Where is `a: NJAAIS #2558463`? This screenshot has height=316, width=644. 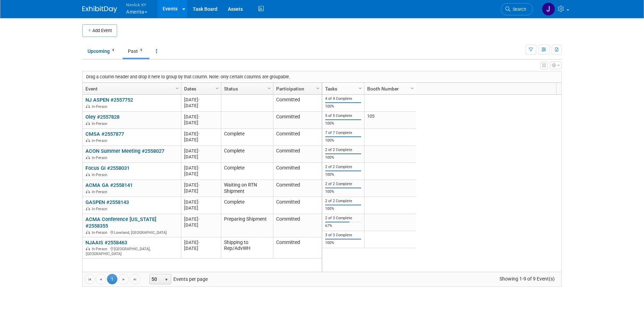 a: NJAAIS #2558463 is located at coordinates (106, 242).